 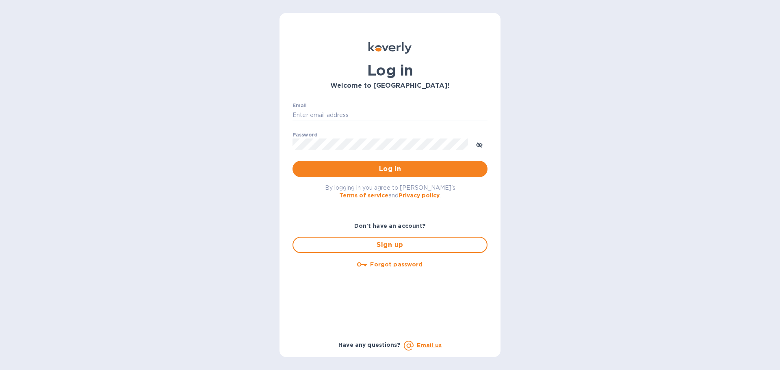 What do you see at coordinates (364, 195) in the screenshot?
I see `a: Terms of service` at bounding box center [364, 195].